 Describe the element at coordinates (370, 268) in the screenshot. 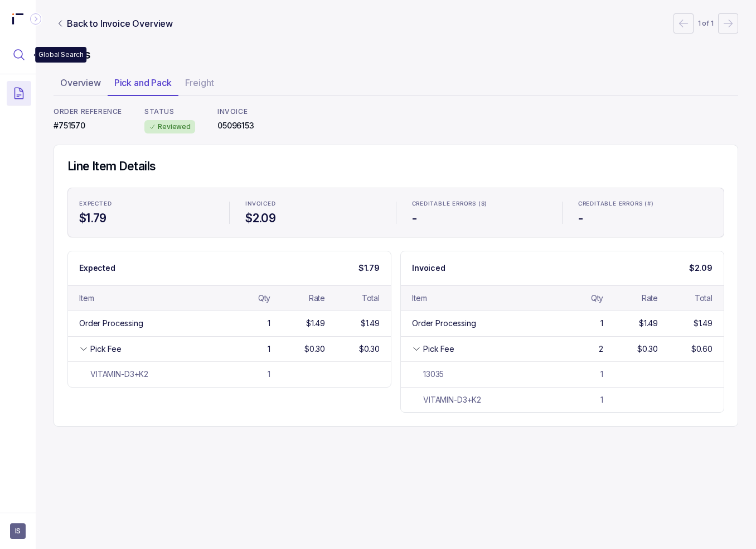

I see `p: $1.79` at that location.